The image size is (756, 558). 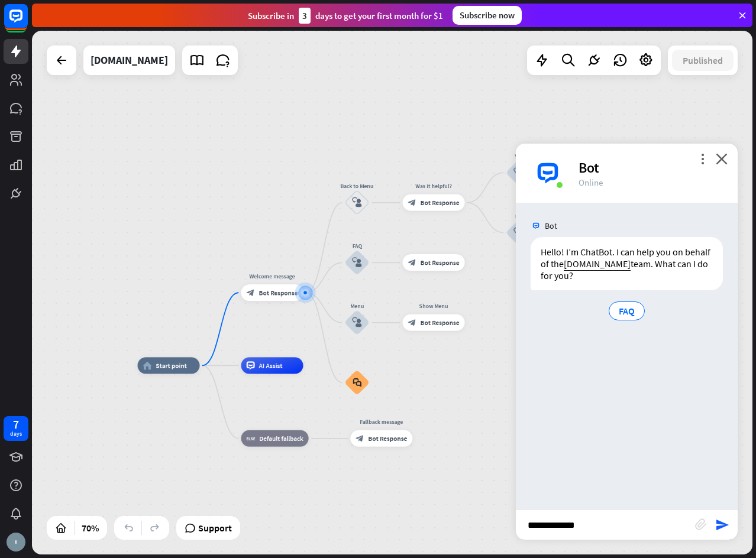 I want to click on button: Published, so click(x=703, y=60).